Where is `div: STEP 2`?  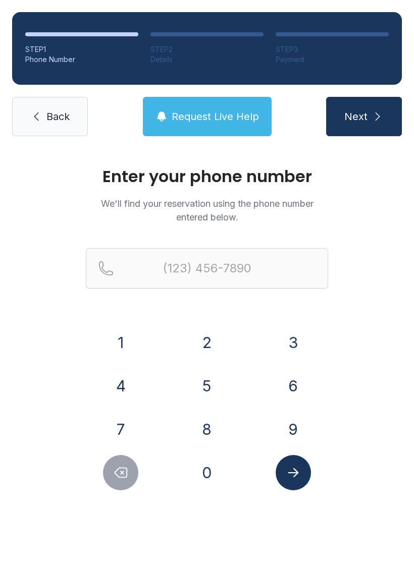 div: STEP 2 is located at coordinates (207, 49).